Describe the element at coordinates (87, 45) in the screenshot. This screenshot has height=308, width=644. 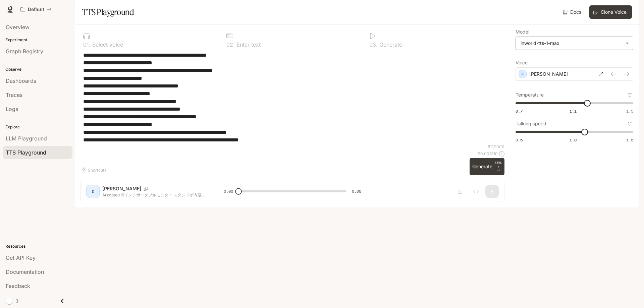
I see `p: 0 1 .` at that location.